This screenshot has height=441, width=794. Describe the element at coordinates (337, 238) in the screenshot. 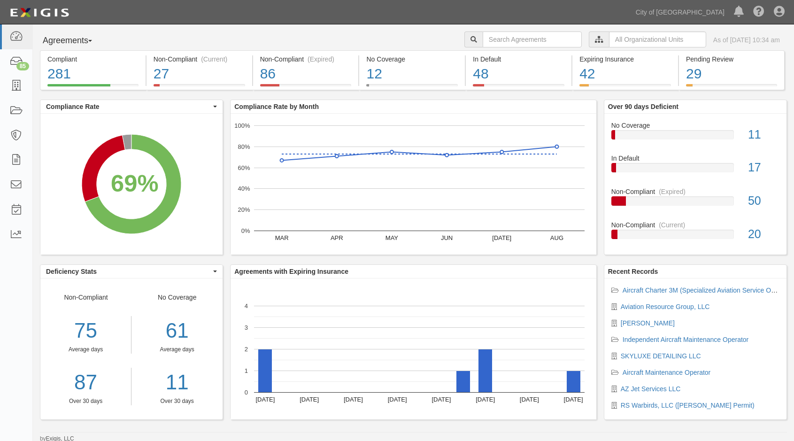

I see `text: APR` at that location.